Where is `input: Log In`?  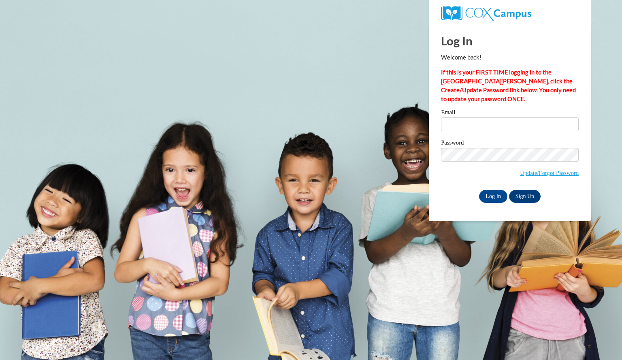 input: Log In is located at coordinates (493, 196).